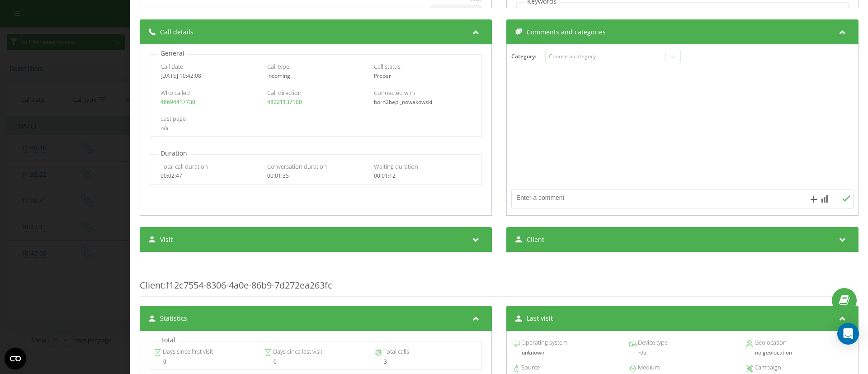 This screenshot has width=868, height=374. What do you see at coordinates (648, 367) in the screenshot?
I see `span: Medium` at bounding box center [648, 367].